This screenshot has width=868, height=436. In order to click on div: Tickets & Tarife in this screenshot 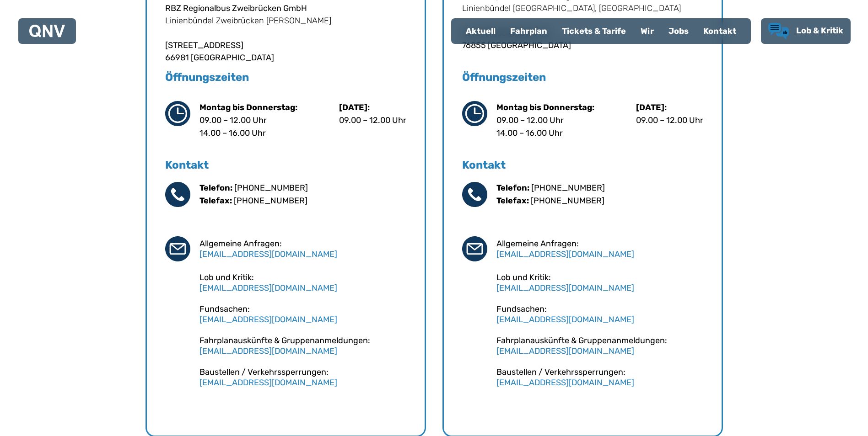, I will do `click(594, 31)`.